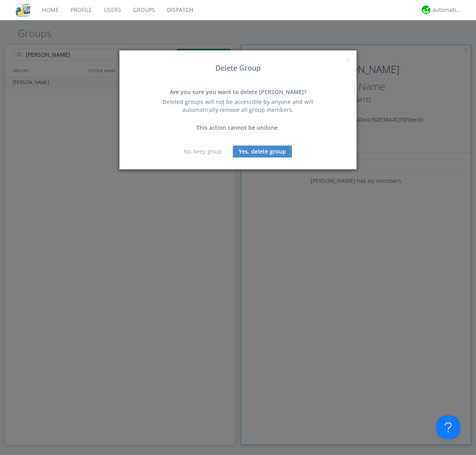 The width and height of the screenshot is (476, 455). What do you see at coordinates (238, 68) in the screenshot?
I see `h3: Delete Group` at bounding box center [238, 68].